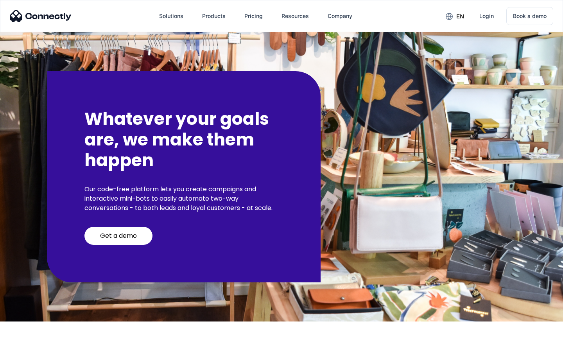 This screenshot has height=352, width=563. Describe the element at coordinates (214, 16) in the screenshot. I see `div: Products` at that location.